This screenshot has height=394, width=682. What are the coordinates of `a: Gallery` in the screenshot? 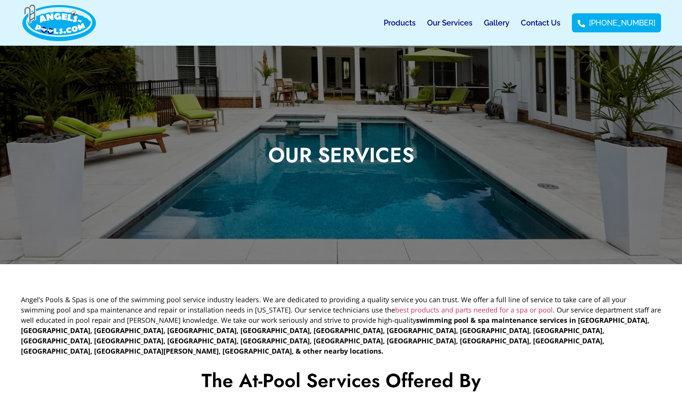 It's located at (496, 23).